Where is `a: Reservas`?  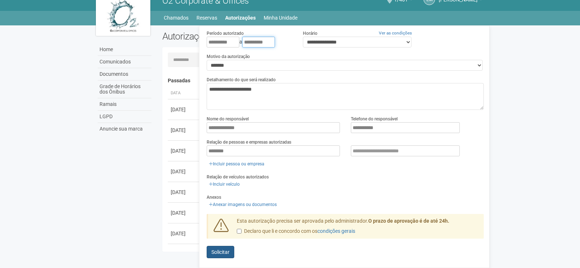
a: Reservas is located at coordinates (207, 18).